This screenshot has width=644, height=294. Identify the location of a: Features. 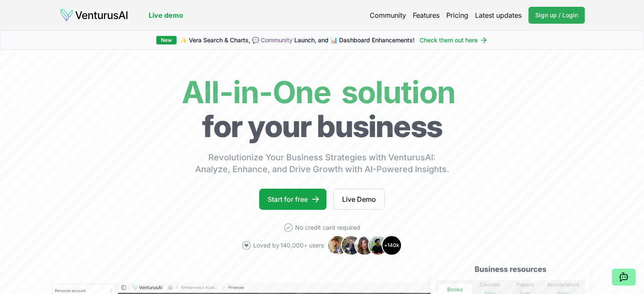
(426, 15).